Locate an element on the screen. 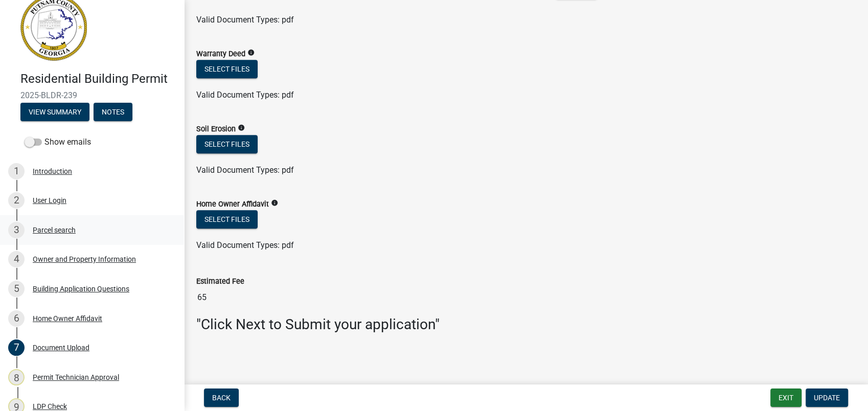  div: LDP Check is located at coordinates (50, 406).